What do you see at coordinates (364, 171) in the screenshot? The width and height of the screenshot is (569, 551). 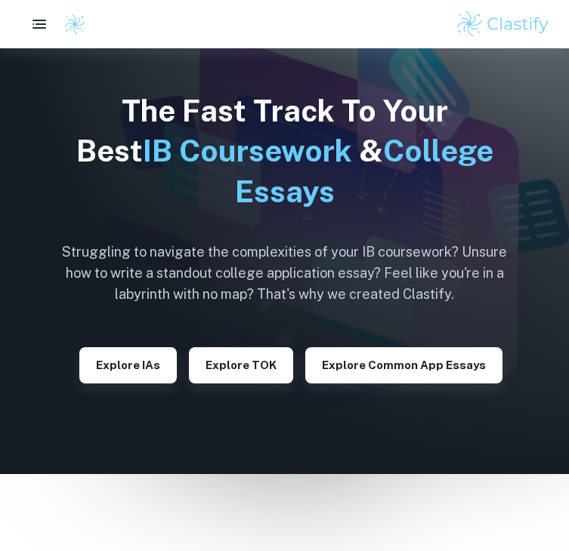 I see `span: College Essays` at bounding box center [364, 171].